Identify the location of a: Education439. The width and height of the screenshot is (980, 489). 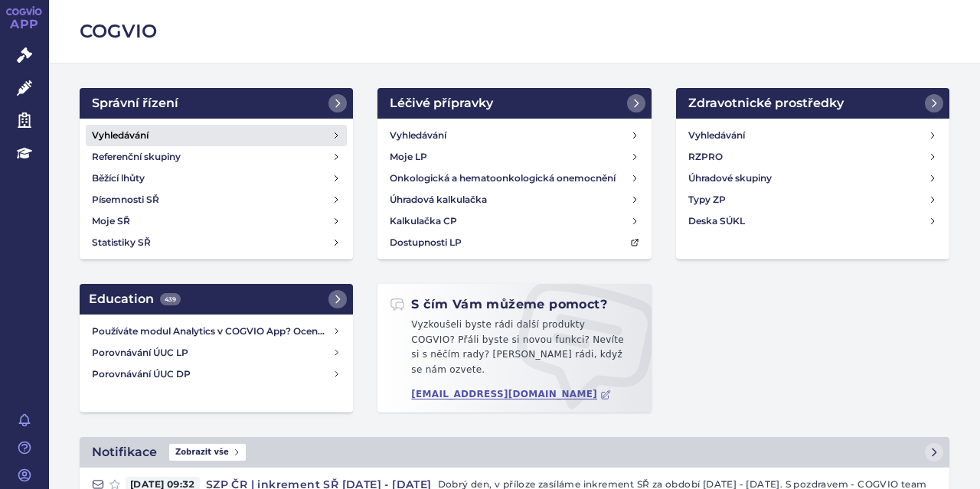
(216, 299).